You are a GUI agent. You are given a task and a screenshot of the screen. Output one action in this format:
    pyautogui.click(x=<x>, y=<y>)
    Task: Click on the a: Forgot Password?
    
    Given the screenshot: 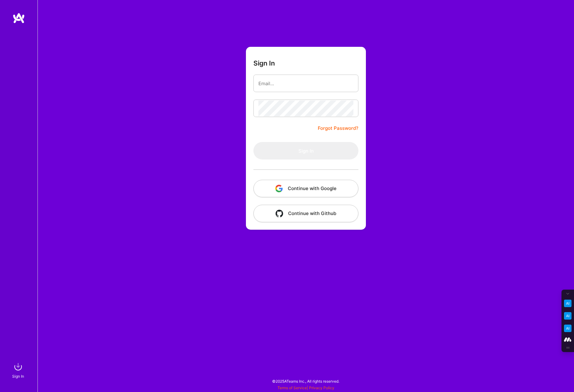 What is the action you would take?
    pyautogui.click(x=338, y=128)
    